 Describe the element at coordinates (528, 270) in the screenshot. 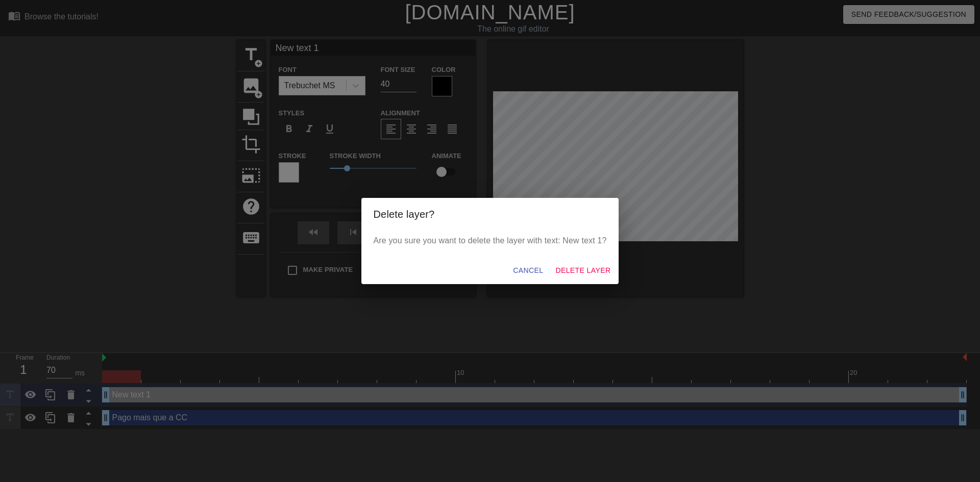

I see `button: Cancel` at that location.